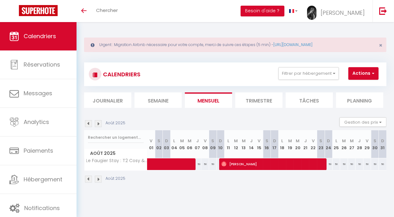 The width and height of the screenshot is (394, 217). I want to click on img: Super Booking, so click(38, 10).